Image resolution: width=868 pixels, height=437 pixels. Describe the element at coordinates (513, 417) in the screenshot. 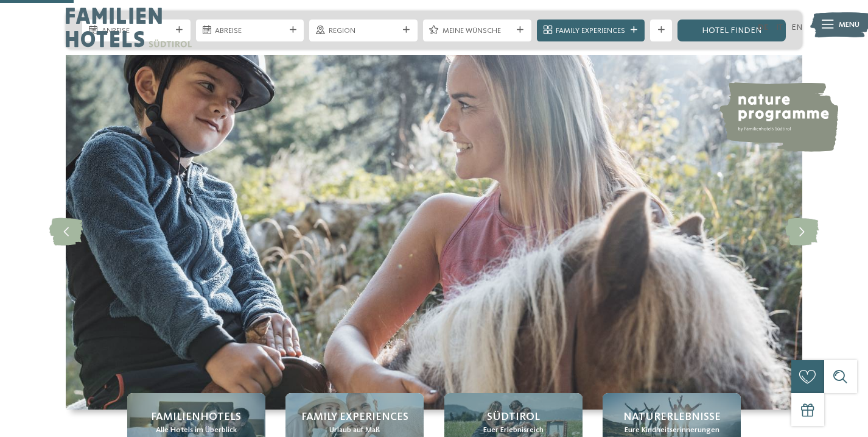

I see `span: Südtirol` at that location.